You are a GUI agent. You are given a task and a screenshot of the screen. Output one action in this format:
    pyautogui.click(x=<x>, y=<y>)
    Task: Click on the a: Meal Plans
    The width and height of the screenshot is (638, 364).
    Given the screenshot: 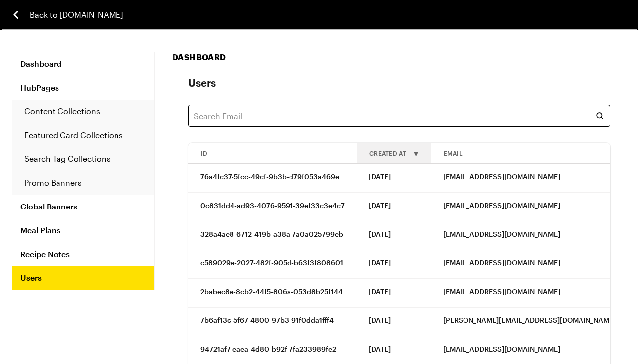 What is the action you would take?
    pyautogui.click(x=83, y=230)
    